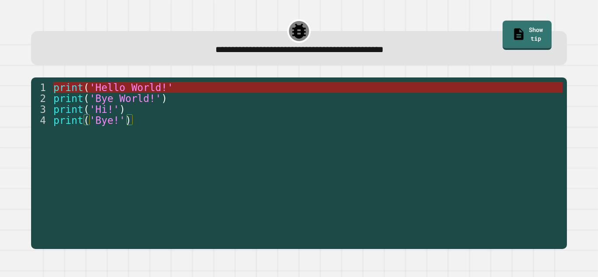 This screenshot has width=598, height=277. Describe the element at coordinates (527, 35) in the screenshot. I see `a: Show tip` at that location.